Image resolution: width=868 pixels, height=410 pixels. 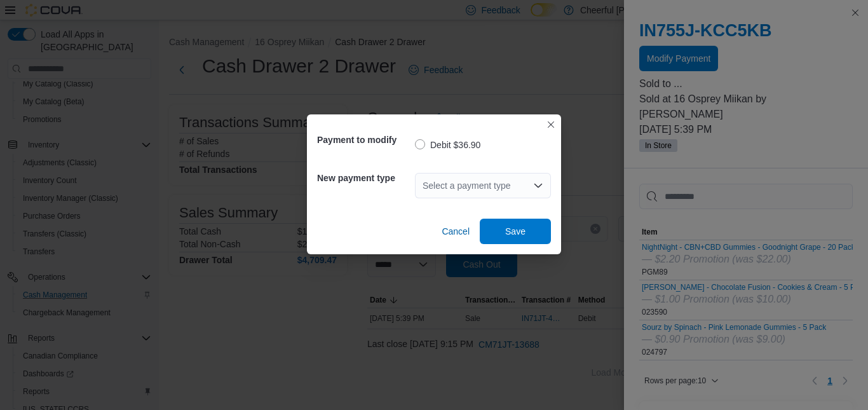 I want to click on button: Cancel, so click(x=456, y=231).